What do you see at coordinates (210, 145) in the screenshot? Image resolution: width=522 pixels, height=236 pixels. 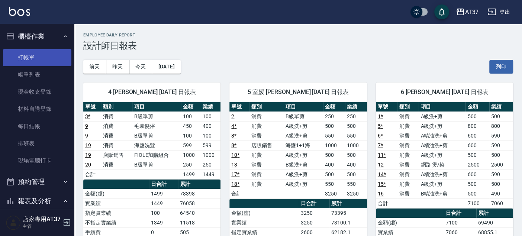 I see `td: 599` at bounding box center [210, 145].